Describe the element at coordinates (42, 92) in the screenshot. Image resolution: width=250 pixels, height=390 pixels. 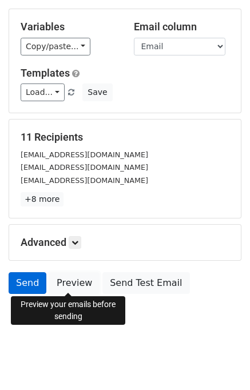
I see `a: Load...` at that location.